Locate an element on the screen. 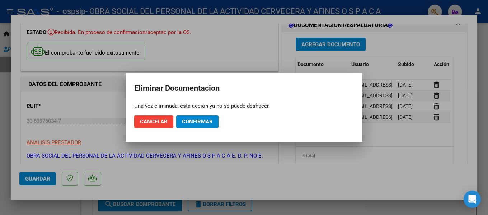 This screenshot has width=488, height=215. span: Confirmar is located at coordinates (197, 122).